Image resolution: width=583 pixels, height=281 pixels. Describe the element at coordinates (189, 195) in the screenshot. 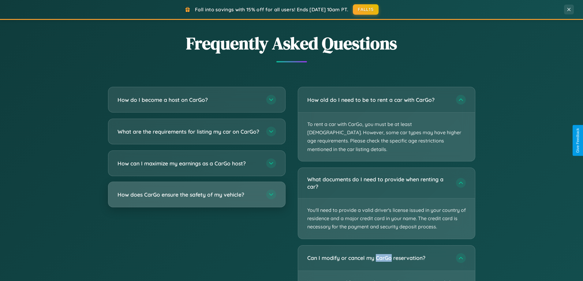

I see `h3: How does CarGo ensure the safety of my vehicle?` at that location.